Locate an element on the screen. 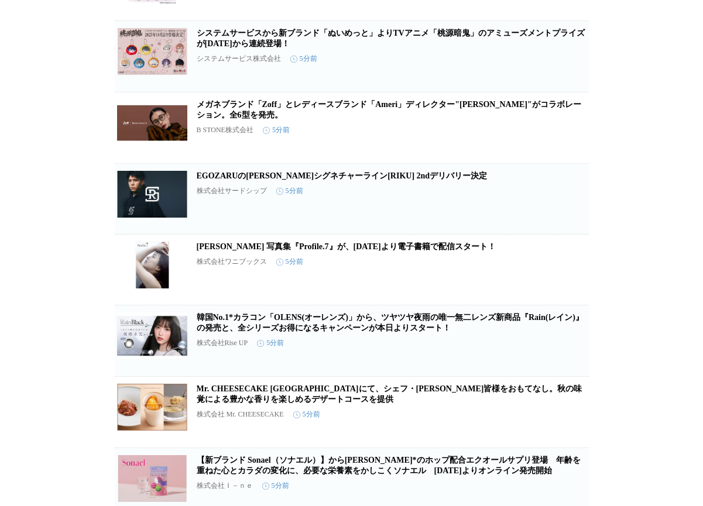  img: メガネブランド「Zoff」とレディースブランド「Ameri」ディレクター"黒石奈央子"がコラボレーション。全6型を発売。 is located at coordinates (152, 123).